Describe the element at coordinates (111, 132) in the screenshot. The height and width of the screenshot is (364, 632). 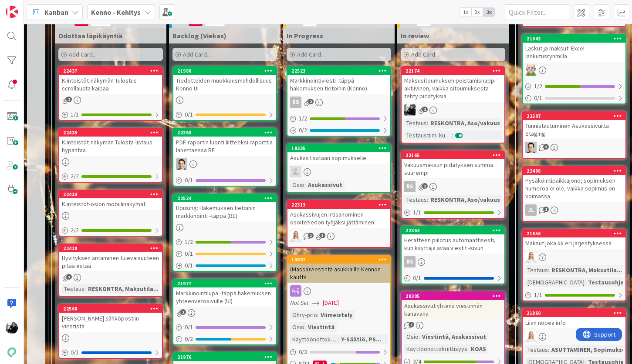
I see `div: 22435` at that location.